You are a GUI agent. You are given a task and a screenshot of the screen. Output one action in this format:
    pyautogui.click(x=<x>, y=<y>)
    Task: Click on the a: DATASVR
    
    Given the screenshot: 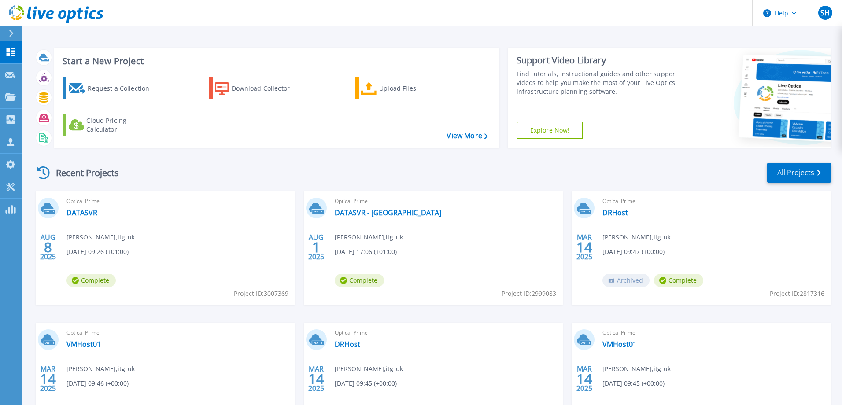 What is the action you would take?
    pyautogui.click(x=82, y=213)
    